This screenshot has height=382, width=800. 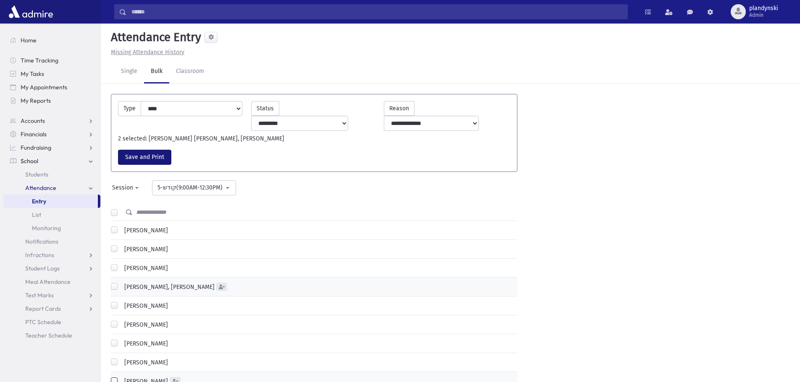 What do you see at coordinates (144, 157) in the screenshot?
I see `button: Save and Print` at bounding box center [144, 157].